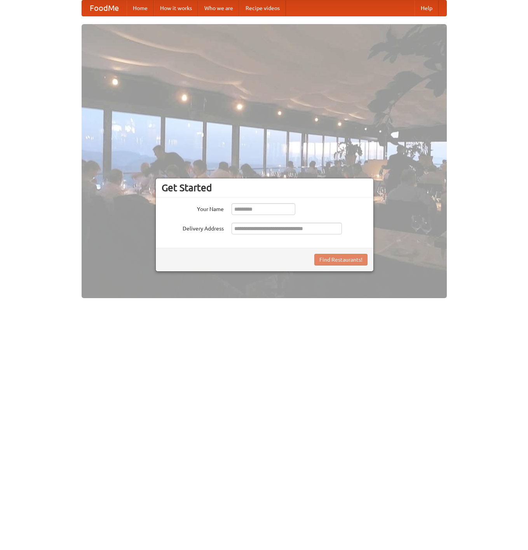 This screenshot has width=528, height=550. I want to click on a: Home, so click(140, 8).